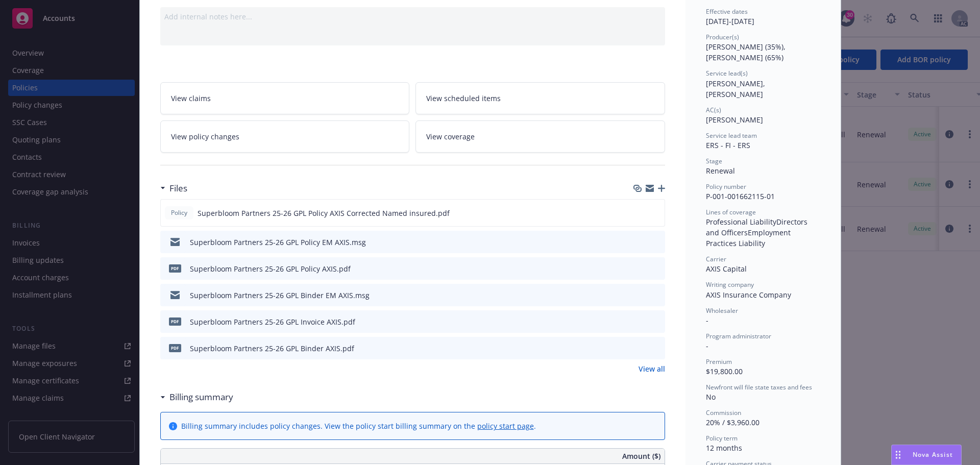  What do you see at coordinates (898, 454) in the screenshot?
I see `div: Drag to move` at bounding box center [898, 454].